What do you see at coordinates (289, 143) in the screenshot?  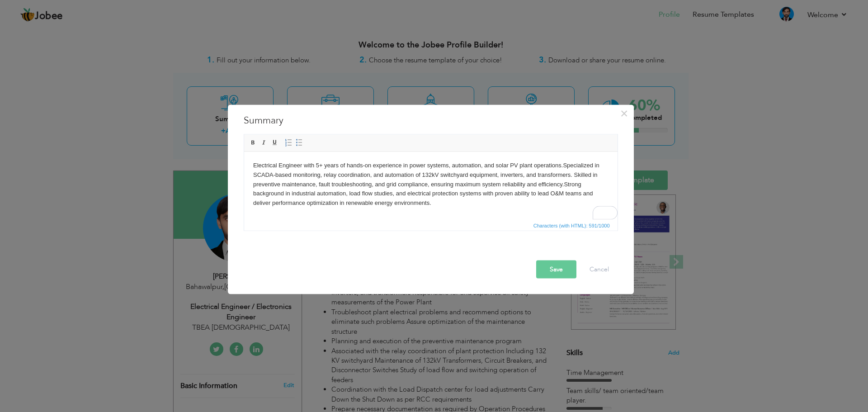 I see `a: Insert/Remove Numbered List` at bounding box center [289, 143].